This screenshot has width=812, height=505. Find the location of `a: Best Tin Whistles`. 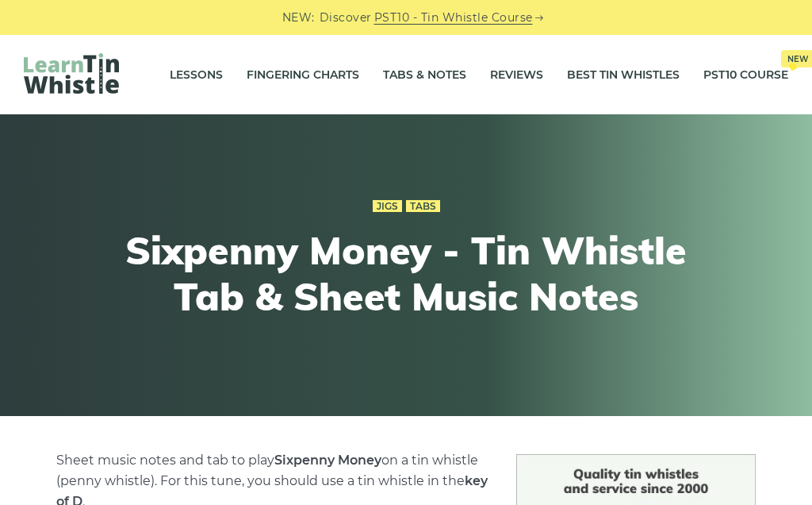

a: Best Tin Whistles is located at coordinates (624, 75).